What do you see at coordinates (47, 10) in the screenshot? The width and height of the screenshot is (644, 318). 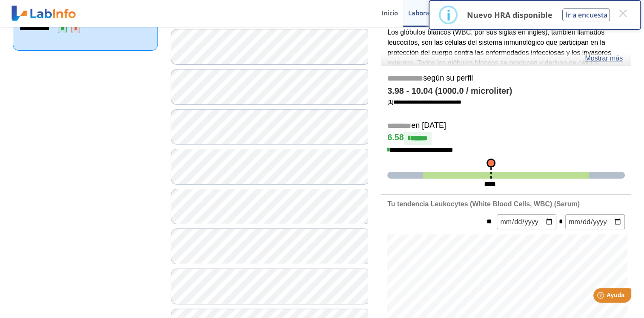 I see `span: Ayuda` at bounding box center [47, 10].